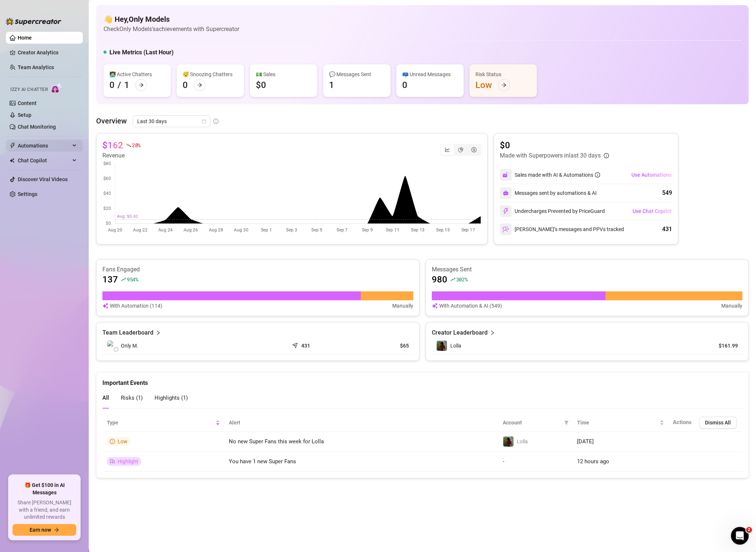 The height and width of the screenshot is (552, 756). Describe the element at coordinates (111, 121) in the screenshot. I see `article: Overview` at that location.